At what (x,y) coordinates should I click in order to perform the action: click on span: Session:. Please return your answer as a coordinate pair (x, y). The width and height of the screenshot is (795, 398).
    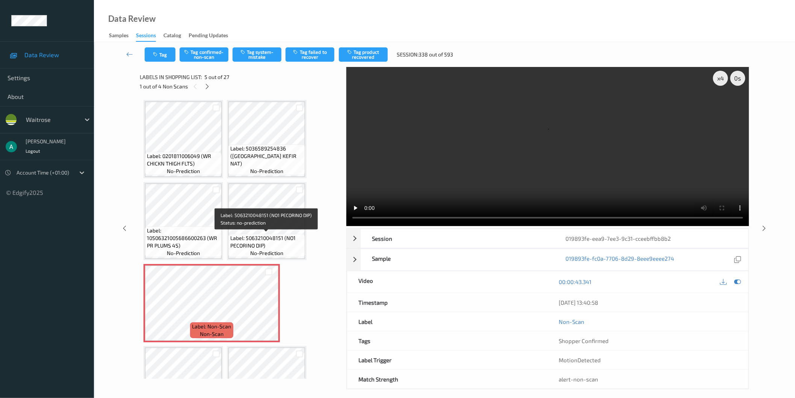
    Looking at the image, I should click on (408, 54).